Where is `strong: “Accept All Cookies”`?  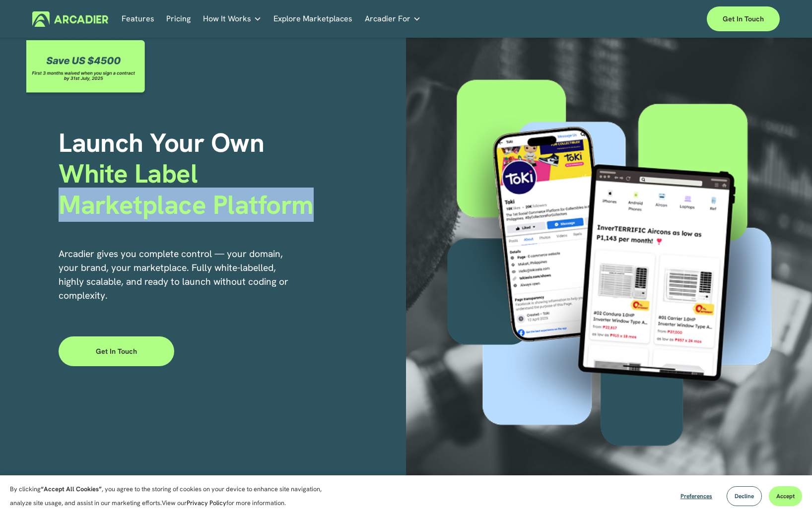 strong: “Accept All Cookies” is located at coordinates (71, 489).